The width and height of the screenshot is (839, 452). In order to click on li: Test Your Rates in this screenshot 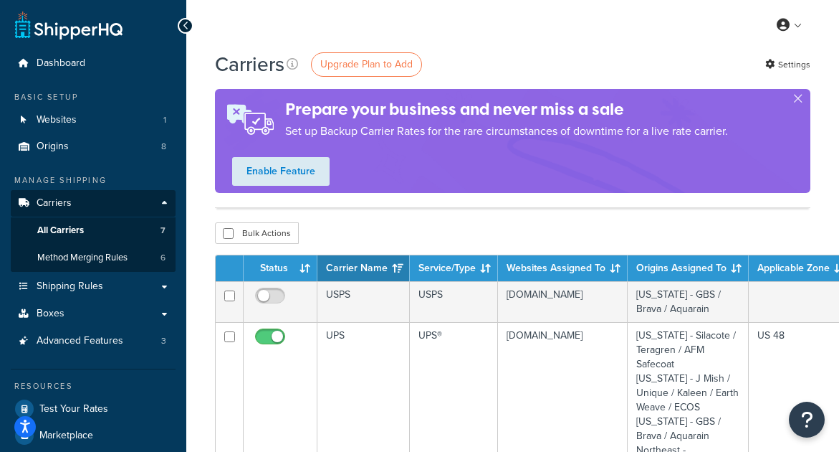, I will do `click(93, 409)`.